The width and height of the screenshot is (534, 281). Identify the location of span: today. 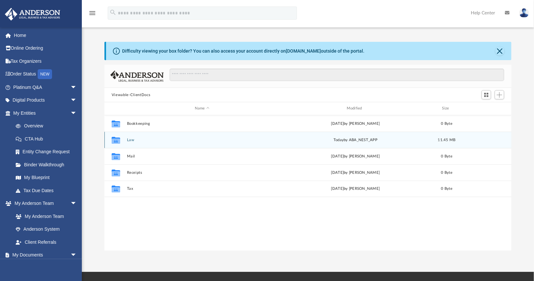
(338, 140).